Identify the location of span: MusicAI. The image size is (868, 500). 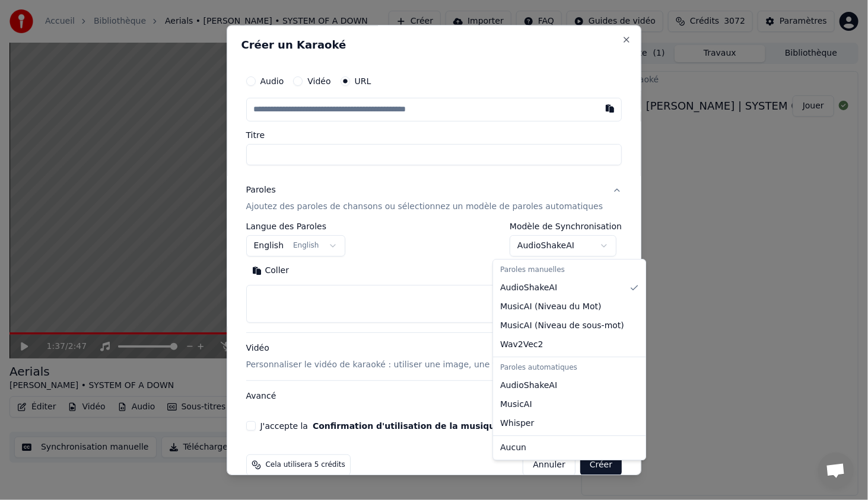
(516, 404).